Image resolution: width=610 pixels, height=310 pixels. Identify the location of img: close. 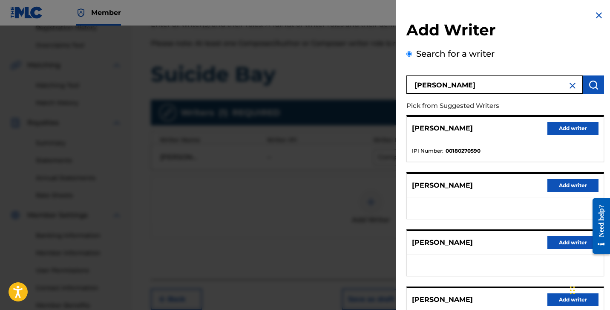
(572, 86).